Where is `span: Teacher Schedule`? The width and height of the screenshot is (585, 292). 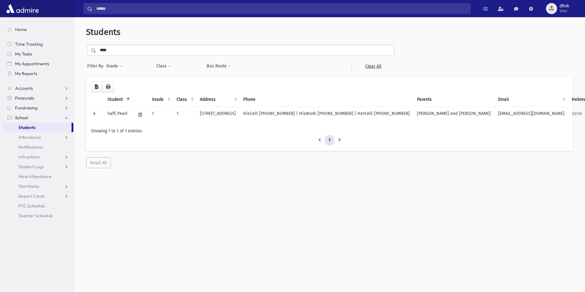 span: Teacher Schedule is located at coordinates (36, 216).